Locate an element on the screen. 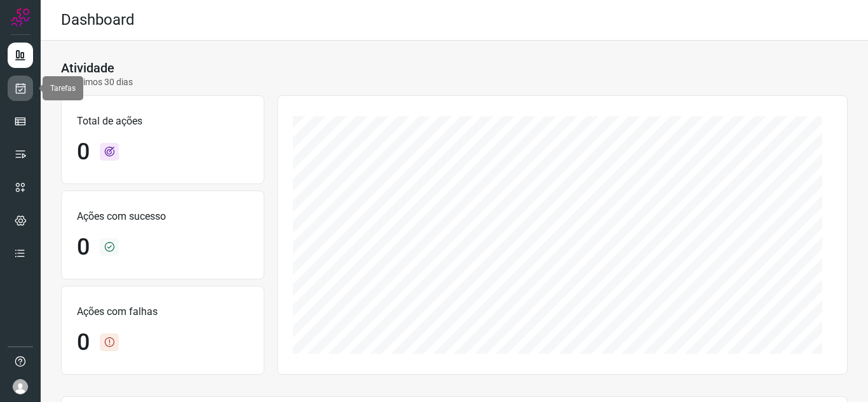  p: Ações com falhas is located at coordinates (163, 312).